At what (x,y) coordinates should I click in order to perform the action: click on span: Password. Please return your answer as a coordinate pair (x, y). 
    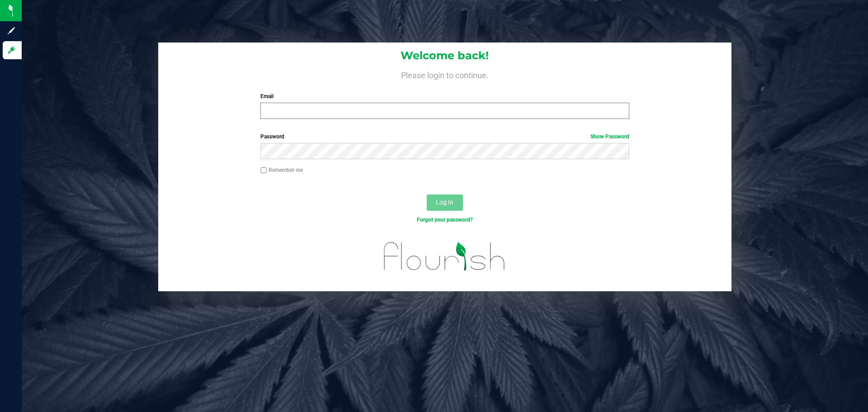
    Looking at the image, I should click on (272, 137).